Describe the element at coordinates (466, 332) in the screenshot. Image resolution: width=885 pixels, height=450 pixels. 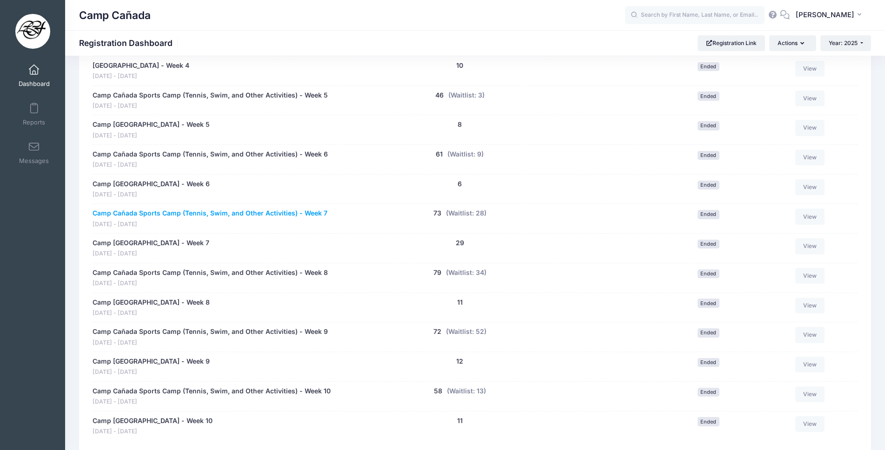
I see `button: (Waitlist: 52)` at that location.